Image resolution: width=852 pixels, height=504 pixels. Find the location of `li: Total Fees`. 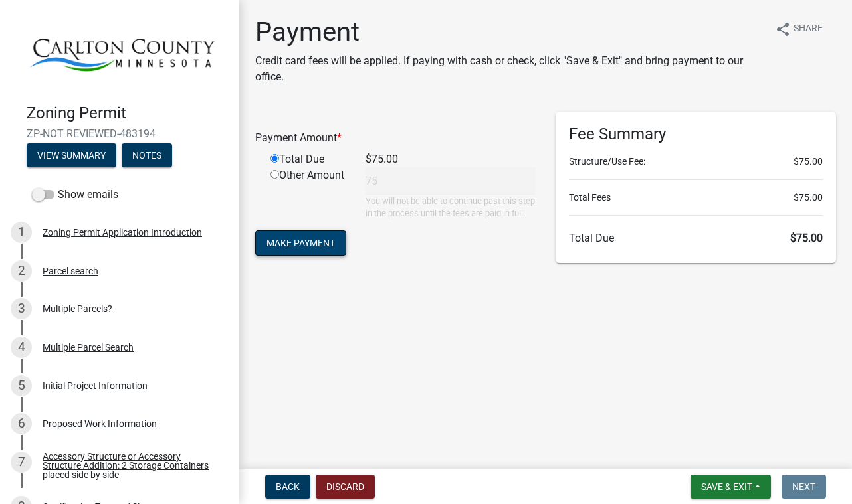

li: Total Fees is located at coordinates (696, 197).